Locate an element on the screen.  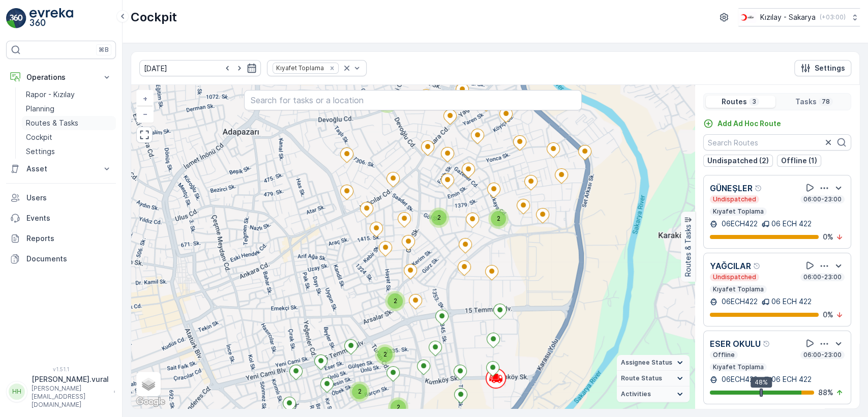
p: Events is located at coordinates (69, 218).